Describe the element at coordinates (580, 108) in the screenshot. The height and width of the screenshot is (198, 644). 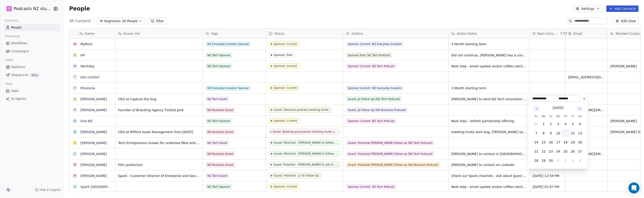
I see `button: Go to next month` at that location.